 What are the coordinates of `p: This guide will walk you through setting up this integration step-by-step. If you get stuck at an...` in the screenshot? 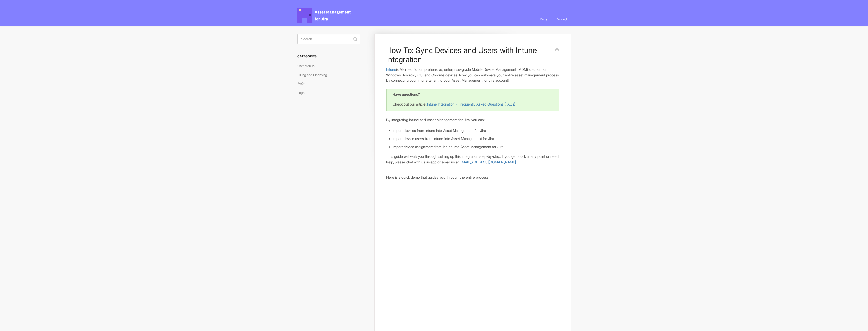 It's located at (472, 159).